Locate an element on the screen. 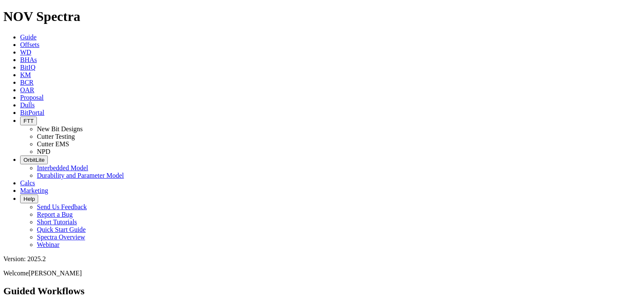 This screenshot has height=306, width=644. a: NPD is located at coordinates (44, 152).